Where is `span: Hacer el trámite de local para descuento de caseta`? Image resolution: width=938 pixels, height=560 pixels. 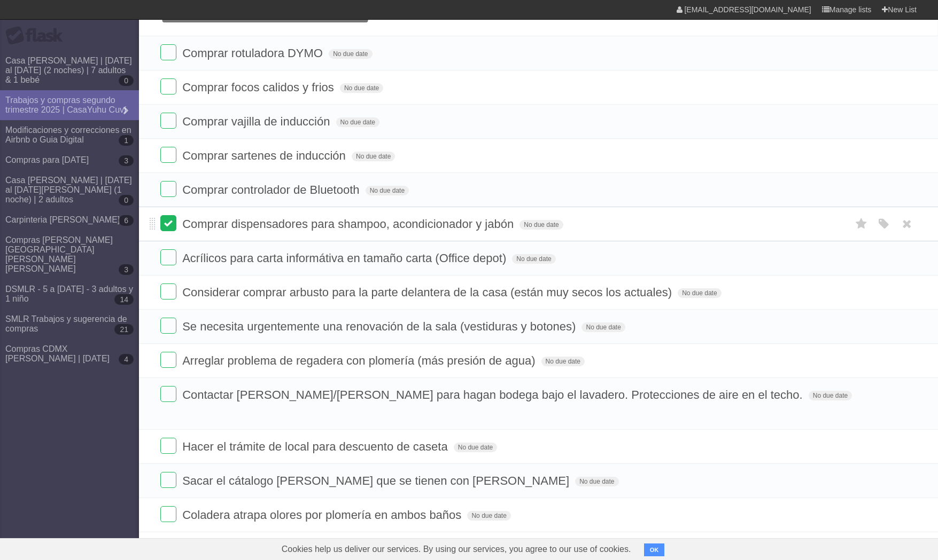
span: Hacer el trámite de local para descuento de caseta is located at coordinates (316, 446).